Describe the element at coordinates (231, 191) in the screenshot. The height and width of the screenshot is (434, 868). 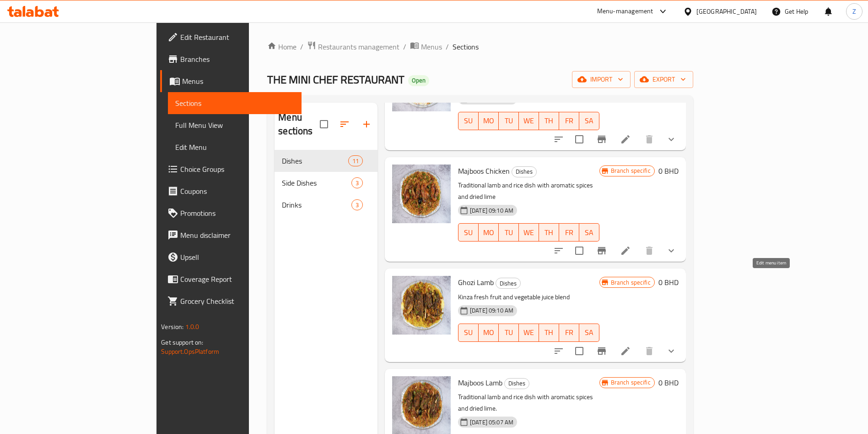
I see `a: Coupons` at that location.